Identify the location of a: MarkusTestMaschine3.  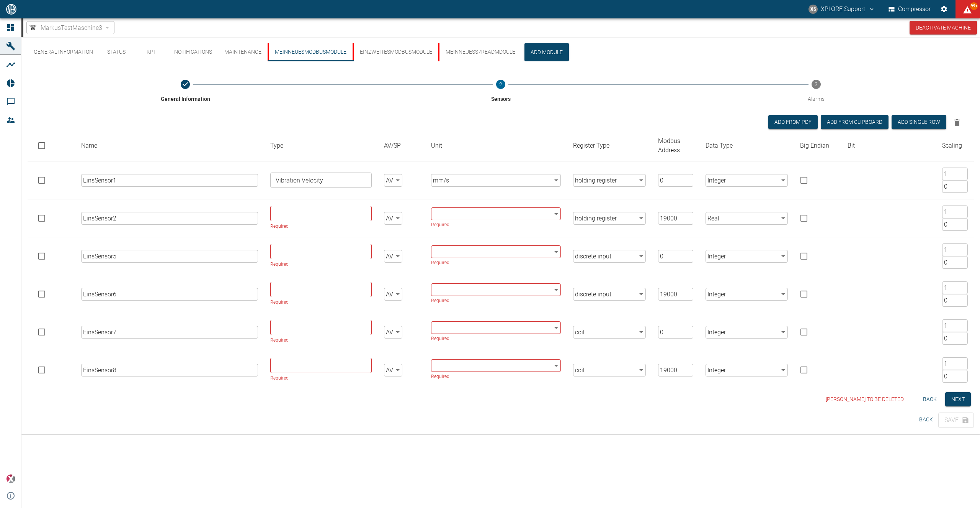
(65, 28).